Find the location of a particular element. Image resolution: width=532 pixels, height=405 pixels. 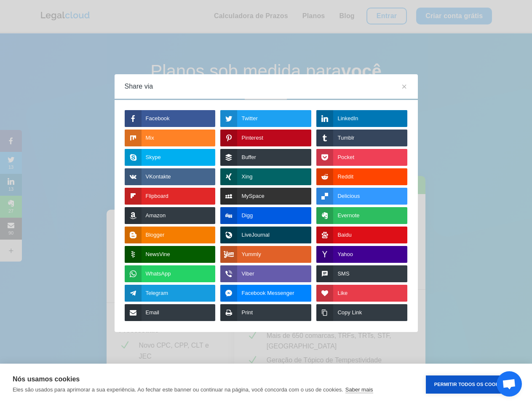

a: Copy Link is located at coordinates (362, 313).